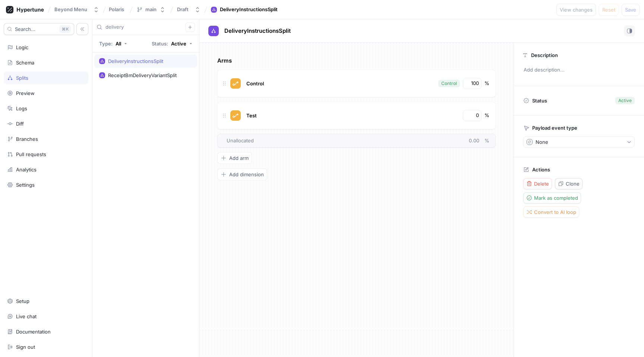 The width and height of the screenshot is (644, 357). I want to click on span: Unallocated, so click(240, 141).